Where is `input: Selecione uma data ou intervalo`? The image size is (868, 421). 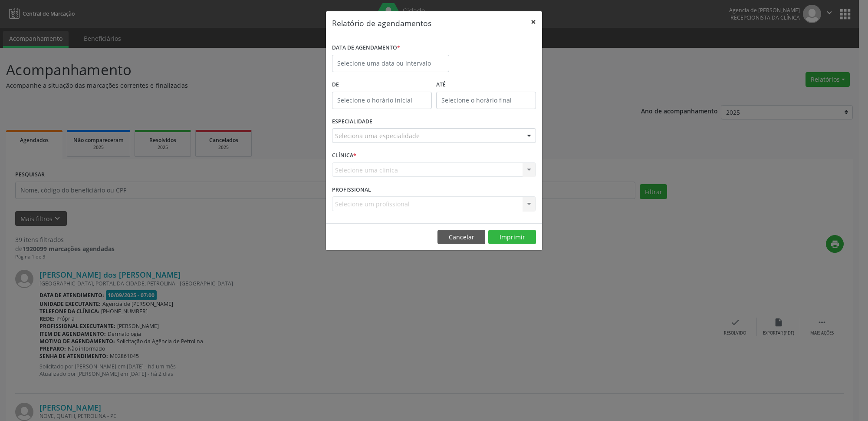
input: Selecione uma data ou intervalo is located at coordinates (390, 63).